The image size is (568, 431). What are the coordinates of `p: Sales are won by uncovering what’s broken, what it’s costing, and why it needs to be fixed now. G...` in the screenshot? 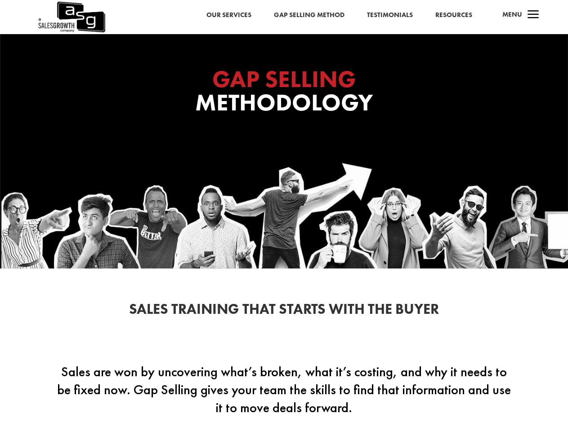 It's located at (284, 397).